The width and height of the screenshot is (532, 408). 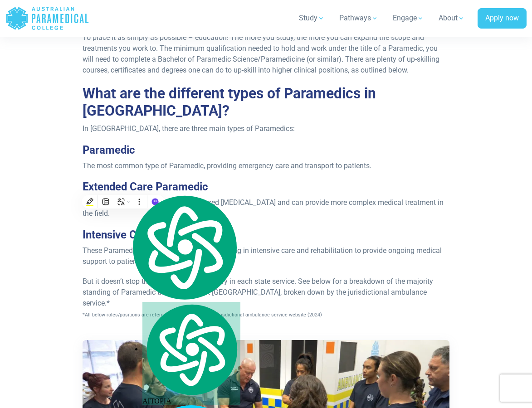 What do you see at coordinates (47, 18) in the screenshot?
I see `a: Australian Paramedical College` at bounding box center [47, 18].